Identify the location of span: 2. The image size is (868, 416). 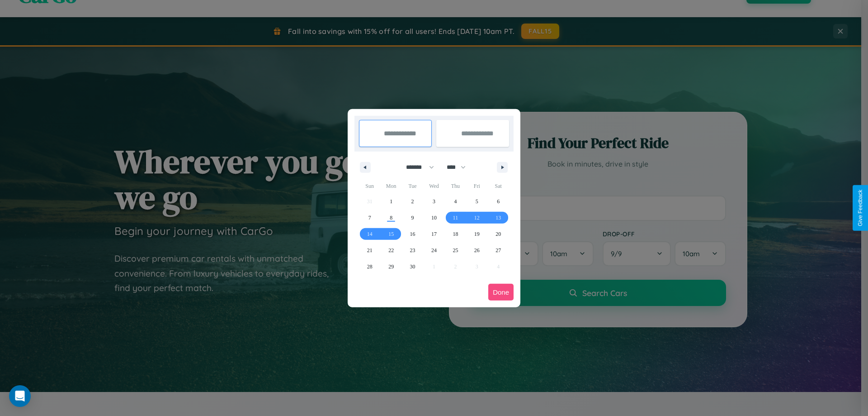
(412, 201).